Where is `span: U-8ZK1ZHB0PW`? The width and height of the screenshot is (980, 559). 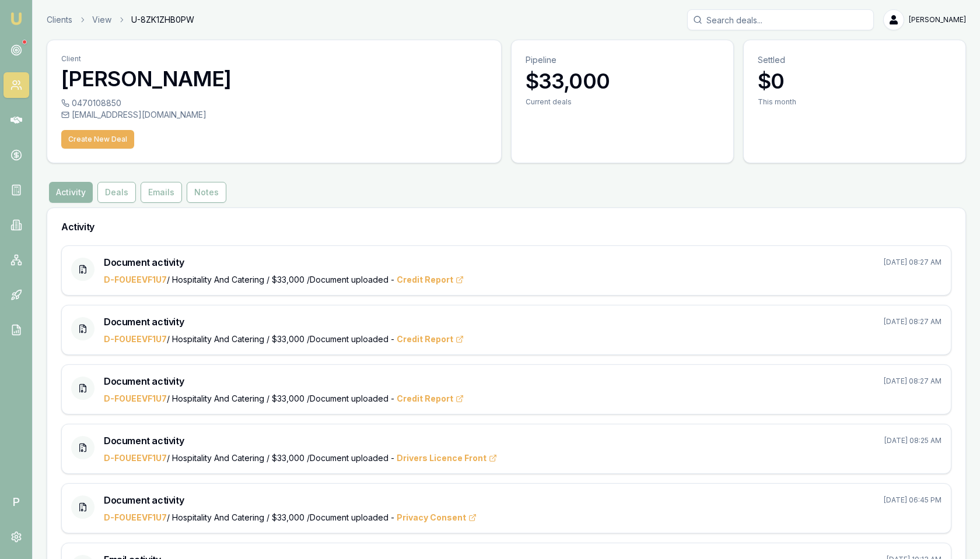
span: U-8ZK1ZHB0PW is located at coordinates (163, 20).